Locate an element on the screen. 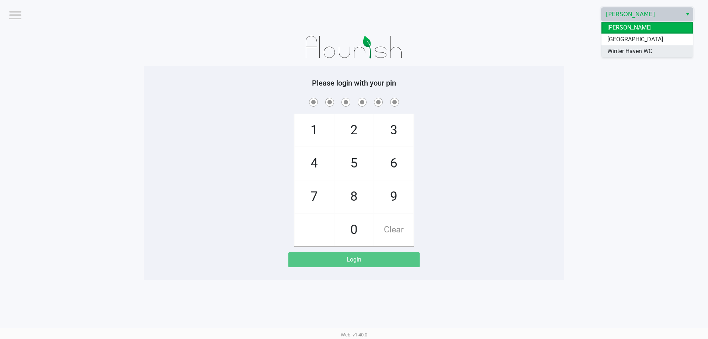  h5: Please login with your pin is located at coordinates (354, 83).